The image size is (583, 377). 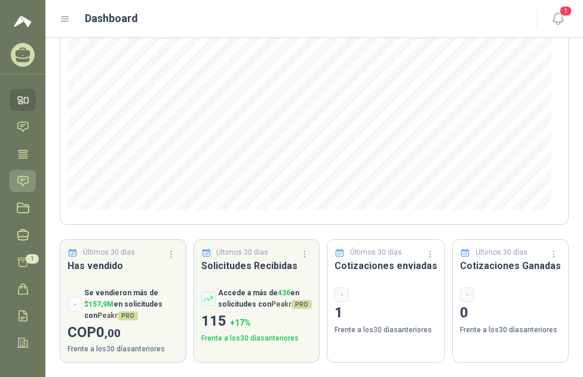 What do you see at coordinates (257, 266) in the screenshot?
I see `h3: Solicitudes Recibidas` at bounding box center [257, 266].